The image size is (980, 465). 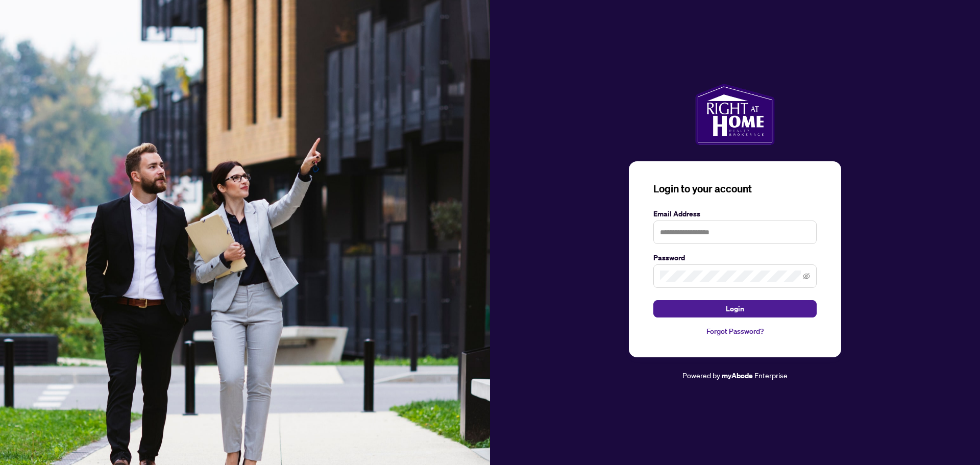 I want to click on a: myAbode, so click(x=737, y=376).